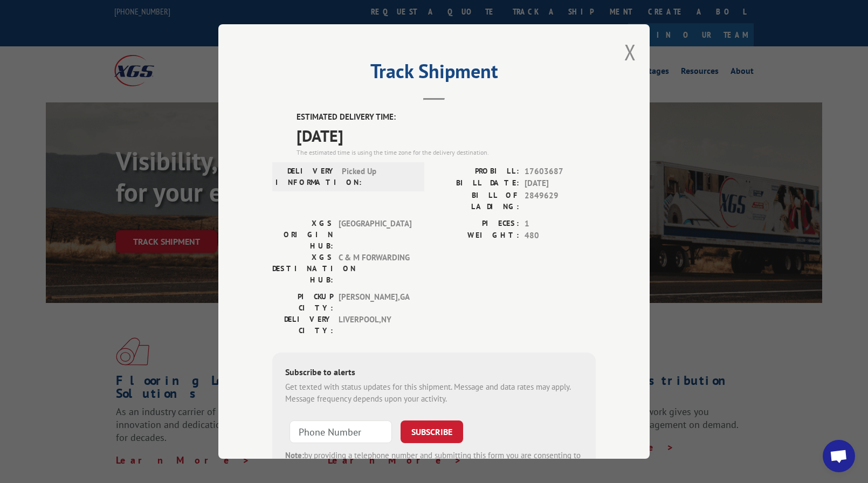 This screenshot has height=483, width=868. Describe the element at coordinates (375, 268) in the screenshot. I see `span: C & M FORWARDING` at that location.